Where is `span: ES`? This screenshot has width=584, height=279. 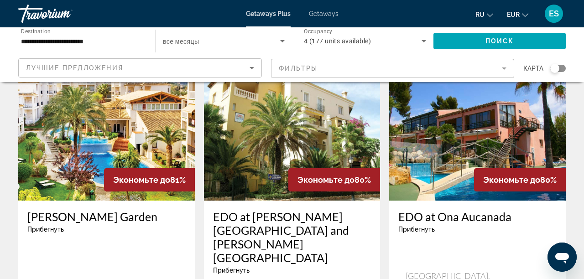
span: ES is located at coordinates (554, 14).